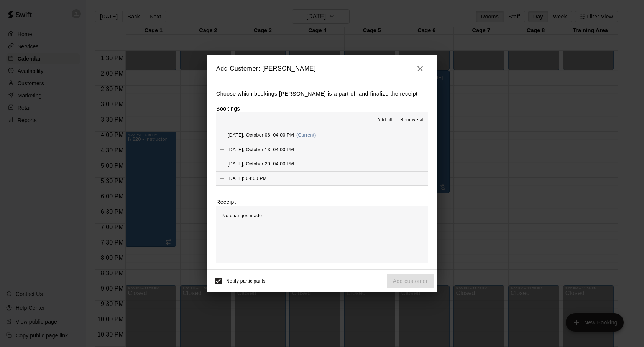  Describe the element at coordinates (242, 216) in the screenshot. I see `span: No changes made` at that location.